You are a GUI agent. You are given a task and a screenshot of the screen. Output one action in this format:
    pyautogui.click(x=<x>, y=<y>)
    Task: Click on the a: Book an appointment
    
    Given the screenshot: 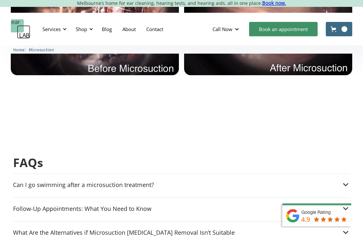 What is the action you would take?
    pyautogui.click(x=283, y=29)
    